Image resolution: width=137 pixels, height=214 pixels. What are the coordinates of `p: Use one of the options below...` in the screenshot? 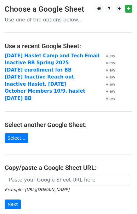 It's located at (68, 20).